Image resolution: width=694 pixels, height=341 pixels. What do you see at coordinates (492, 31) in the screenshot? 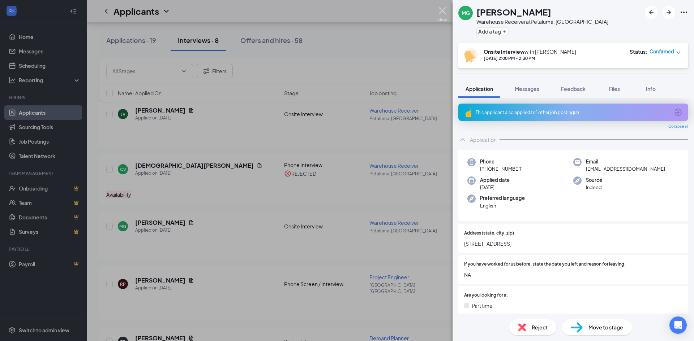
I see `button: PlusAdd a tag` at bounding box center [492, 31].